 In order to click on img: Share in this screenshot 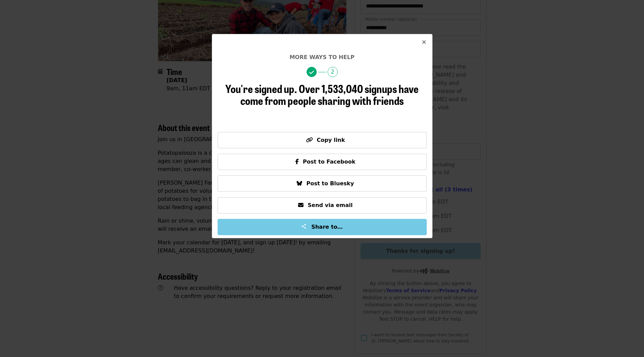, I will do `click(304, 227)`.